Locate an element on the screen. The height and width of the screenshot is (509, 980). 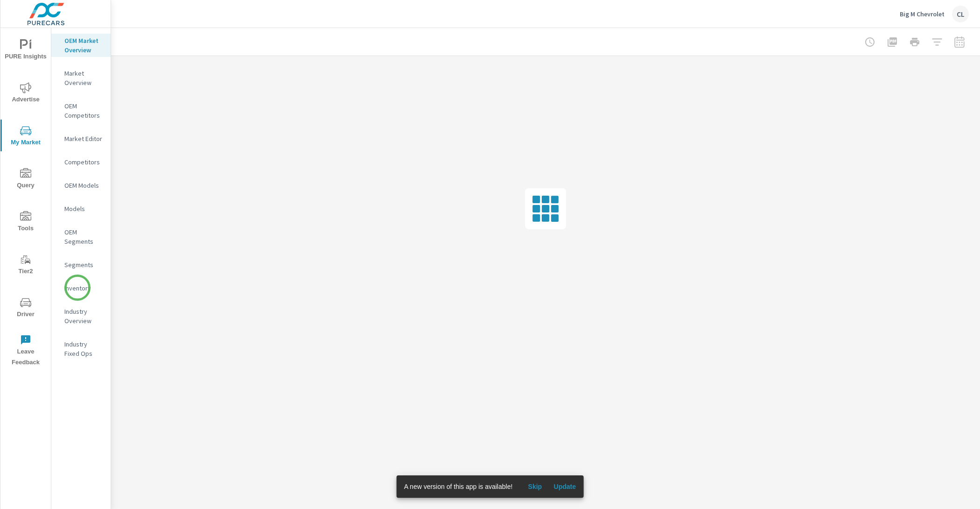
p: Market Overview is located at coordinates (84, 78).